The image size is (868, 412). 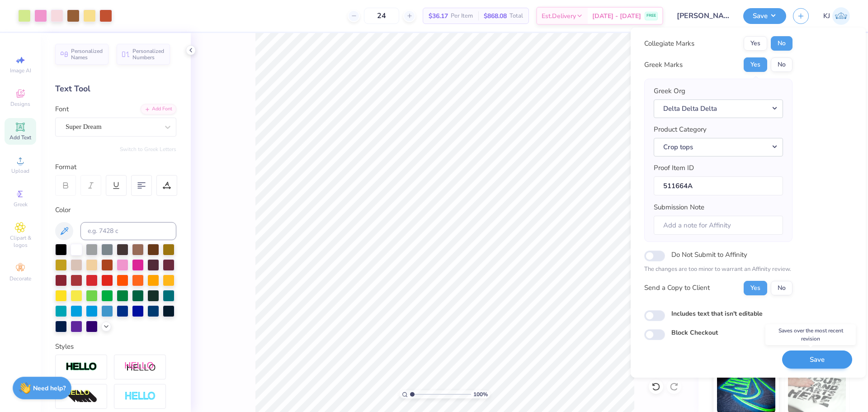 What do you see at coordinates (148, 54) in the screenshot?
I see `span: Personalized Numbers` at bounding box center [148, 54].